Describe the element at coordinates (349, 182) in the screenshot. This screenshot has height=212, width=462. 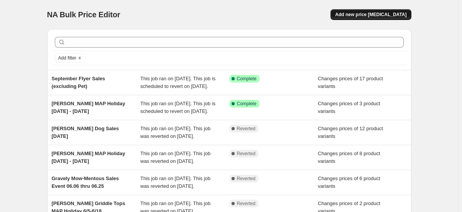
I see `span: Changes prices of 6 product variants` at that location.